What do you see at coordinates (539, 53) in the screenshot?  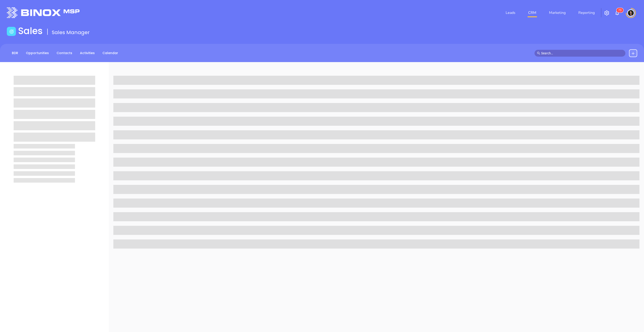 I see `span: search` at bounding box center [539, 53].